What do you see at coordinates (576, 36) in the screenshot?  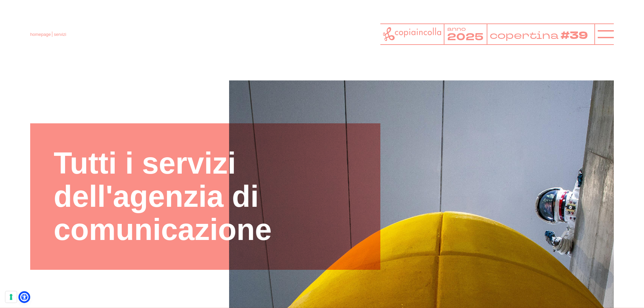 I see `tspan: #39` at bounding box center [576, 36].